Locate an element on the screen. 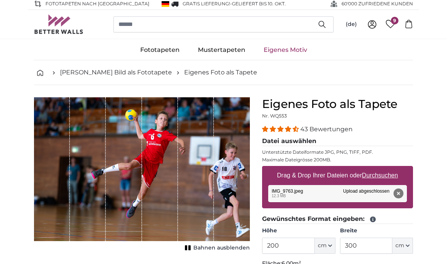 This screenshot has width=447, height=264. a: Deutschland is located at coordinates (165, 4).